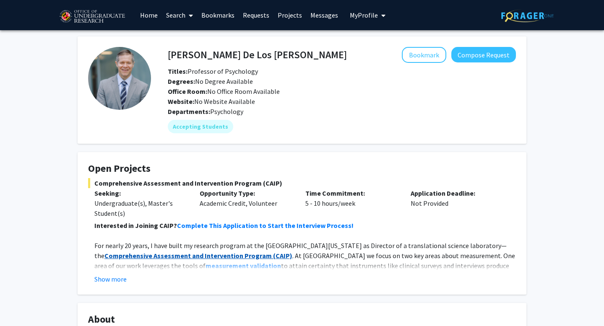 The height and width of the screenshot is (326, 604). I want to click on div: Academic Credit, Volunteer, so click(246, 203).